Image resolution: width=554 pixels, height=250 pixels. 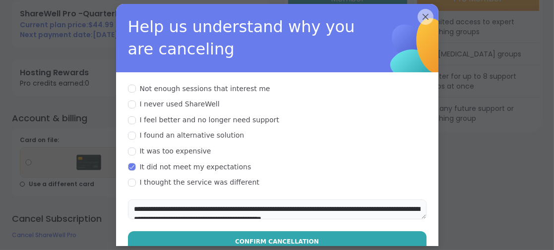 I want to click on div: I thought the service was different, so click(x=199, y=183).